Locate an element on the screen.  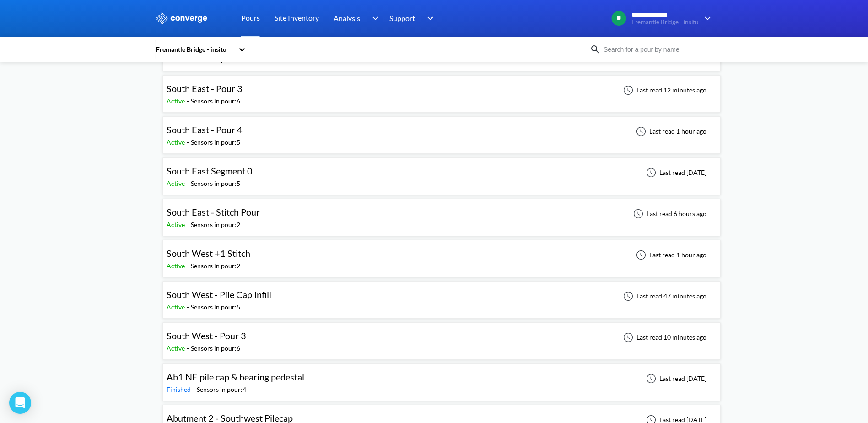
input: Search for a pour by name is located at coordinates (656, 49).